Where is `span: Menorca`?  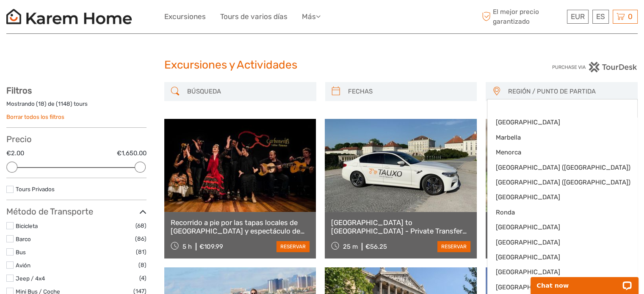 span: Menorca is located at coordinates (555, 152).